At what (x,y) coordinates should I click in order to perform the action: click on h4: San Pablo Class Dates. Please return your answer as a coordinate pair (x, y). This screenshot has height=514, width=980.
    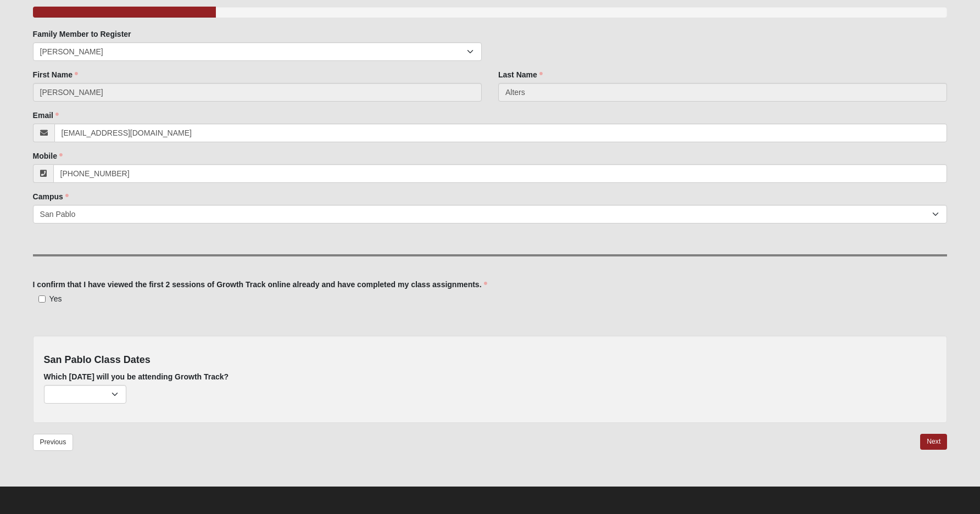
    Looking at the image, I should click on (490, 360).